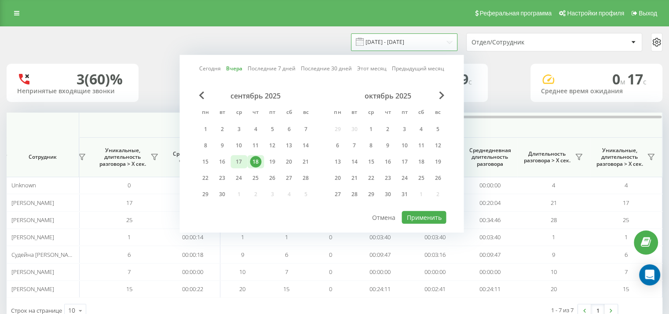  I want to click on div: Отдел/Сотрудник, so click(524, 42).